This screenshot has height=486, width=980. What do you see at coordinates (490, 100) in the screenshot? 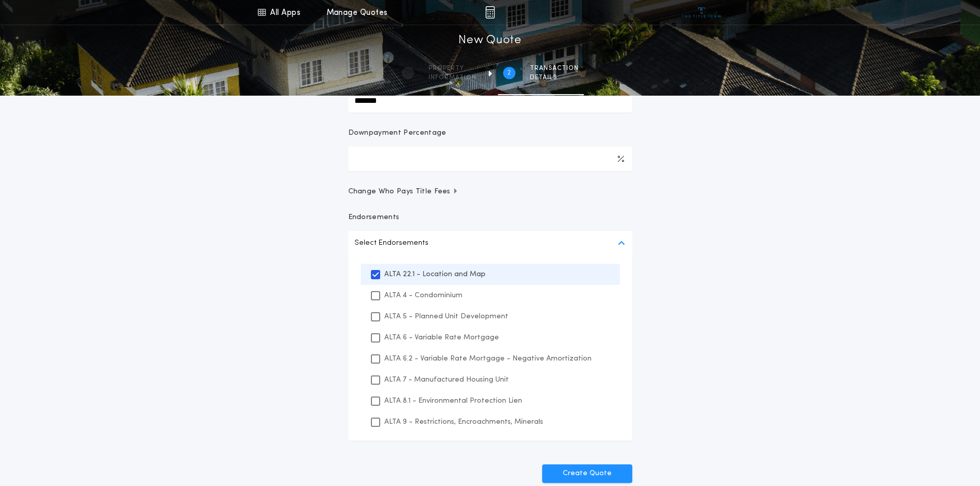
I see `input: New Loan Amount` at bounding box center [490, 100].